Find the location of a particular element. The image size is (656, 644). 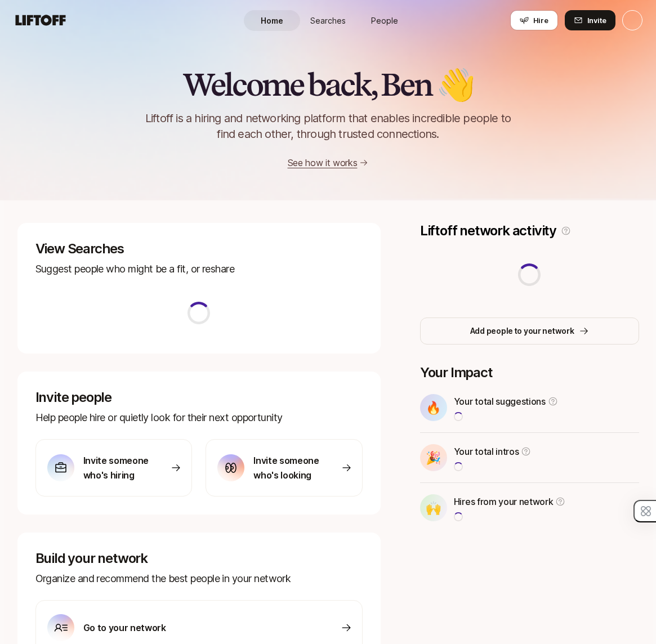

a: People is located at coordinates (385, 20).